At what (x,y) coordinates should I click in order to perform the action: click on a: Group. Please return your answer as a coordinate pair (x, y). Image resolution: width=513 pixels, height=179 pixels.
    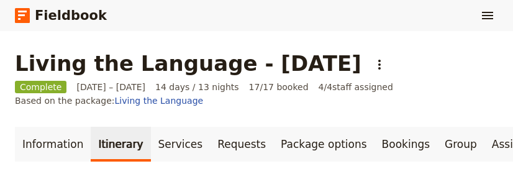
    Looking at the image, I should click on (461, 144).